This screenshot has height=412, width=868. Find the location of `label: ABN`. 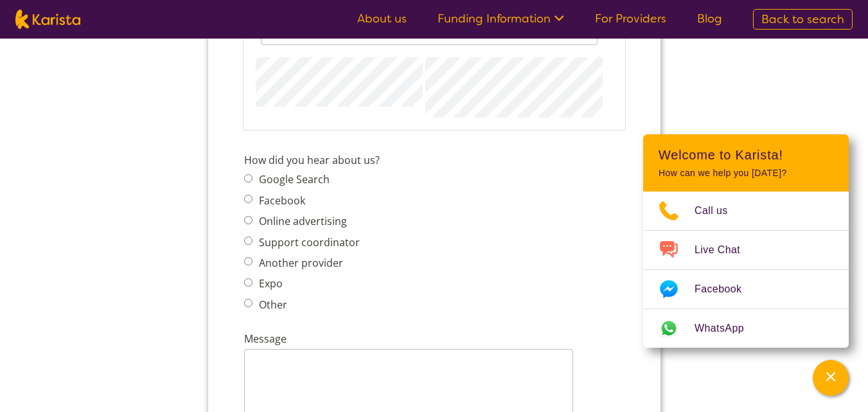

label: ABN is located at coordinates (73, 114).